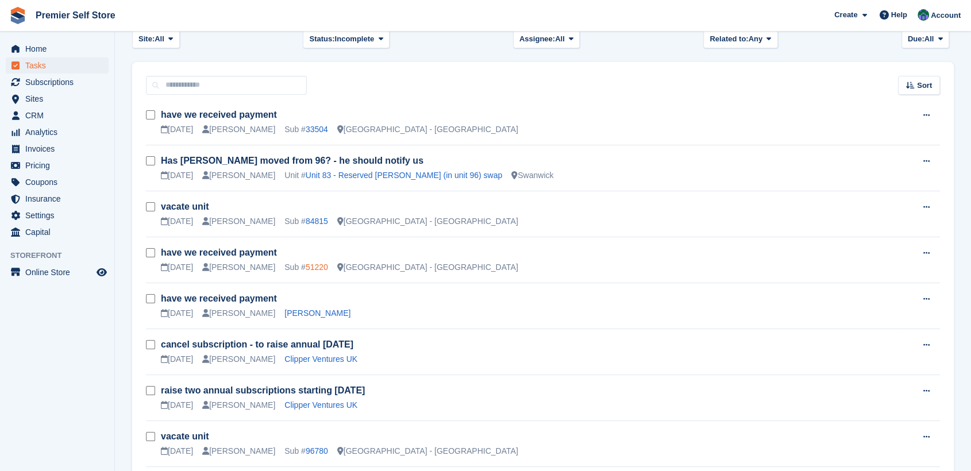 The width and height of the screenshot is (971, 471). I want to click on span: Incomplete, so click(354, 39).